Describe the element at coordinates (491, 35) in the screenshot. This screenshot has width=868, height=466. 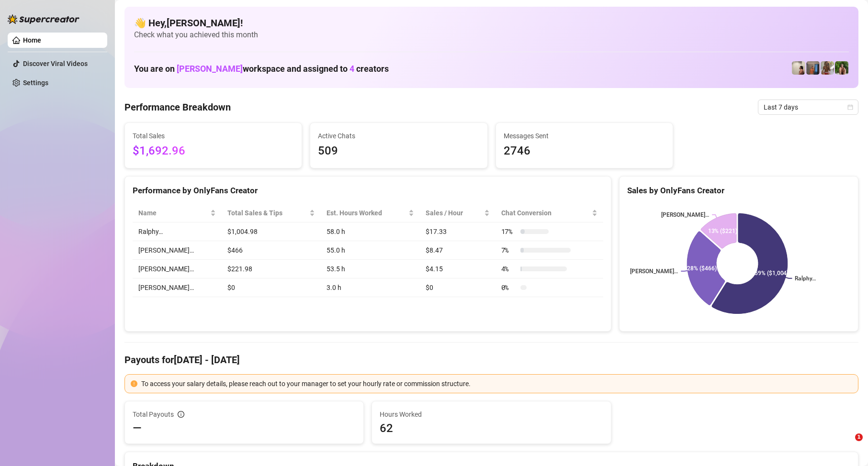
I see `span: Check what you achieved this month` at that location.